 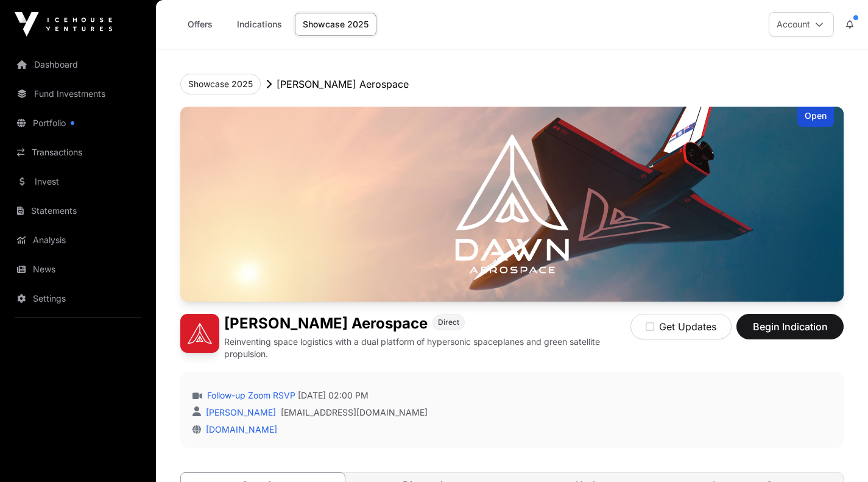 I want to click on a: Begin Indication, so click(x=790, y=332).